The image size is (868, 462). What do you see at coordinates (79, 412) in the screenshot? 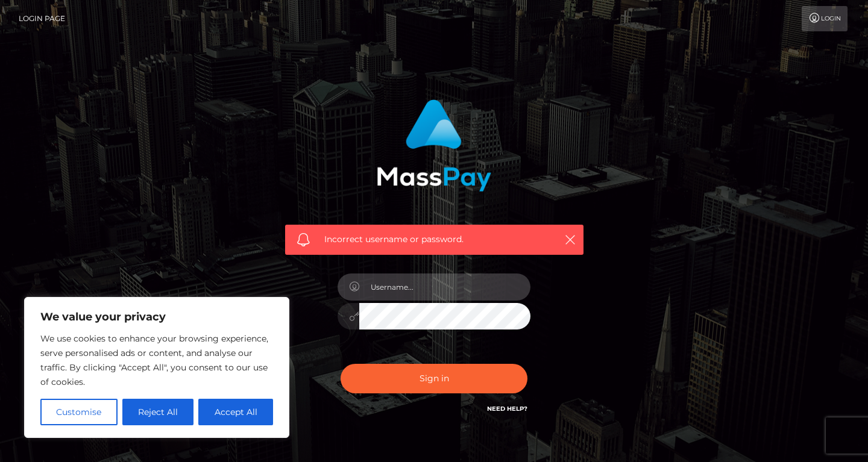
I see `button: Customise` at bounding box center [79, 412].